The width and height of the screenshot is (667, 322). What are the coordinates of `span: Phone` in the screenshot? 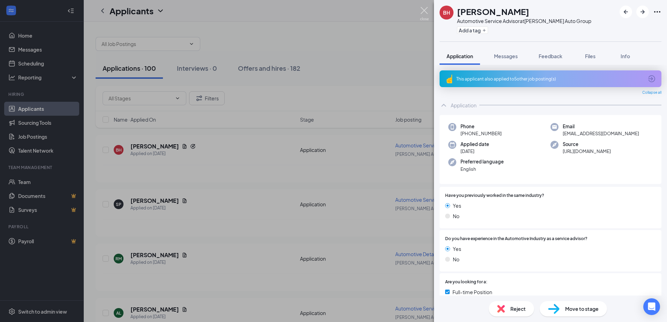 It's located at (481, 127).